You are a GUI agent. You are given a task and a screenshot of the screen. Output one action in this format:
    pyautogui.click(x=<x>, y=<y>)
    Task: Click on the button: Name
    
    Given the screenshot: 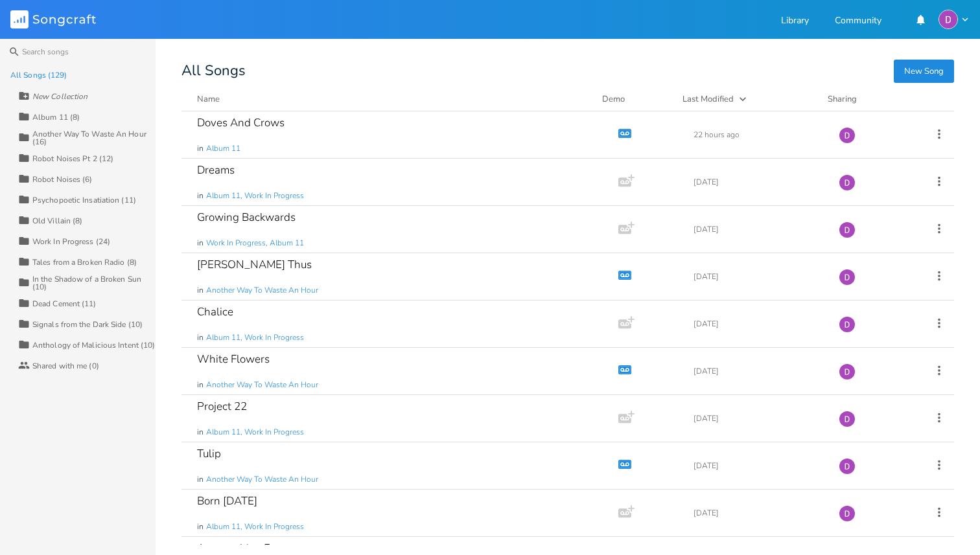 What is the action you would take?
    pyautogui.click(x=392, y=99)
    